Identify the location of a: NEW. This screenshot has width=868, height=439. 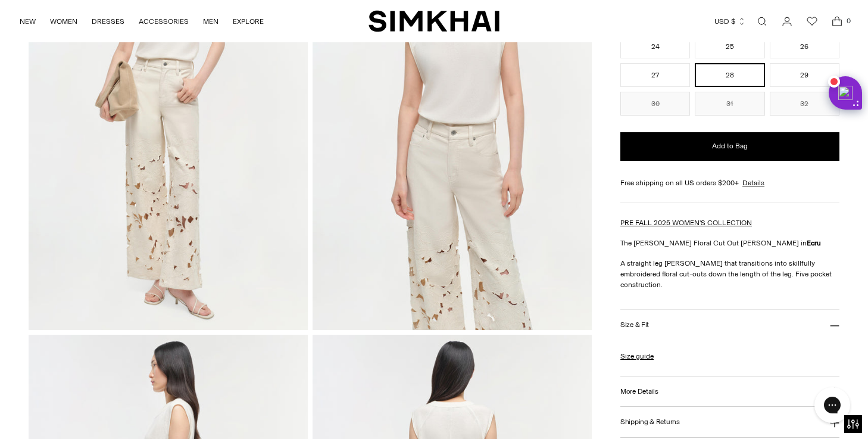
(28, 21).